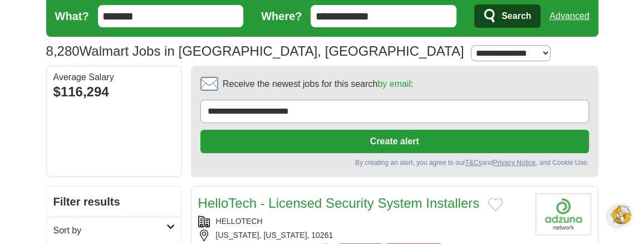 This screenshot has width=644, height=244. Describe the element at coordinates (114, 201) in the screenshot. I see `h2: Filter results` at that location.